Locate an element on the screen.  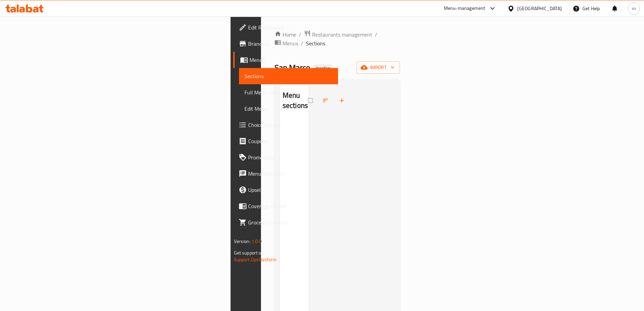
span: import is located at coordinates (378, 68).